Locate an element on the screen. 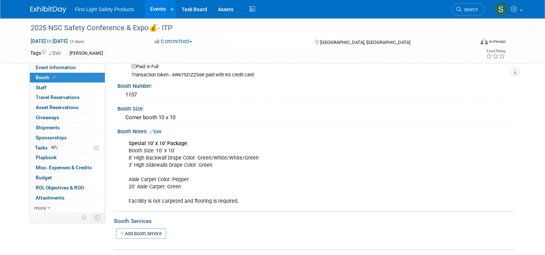  a: Booth is located at coordinates (67, 77).